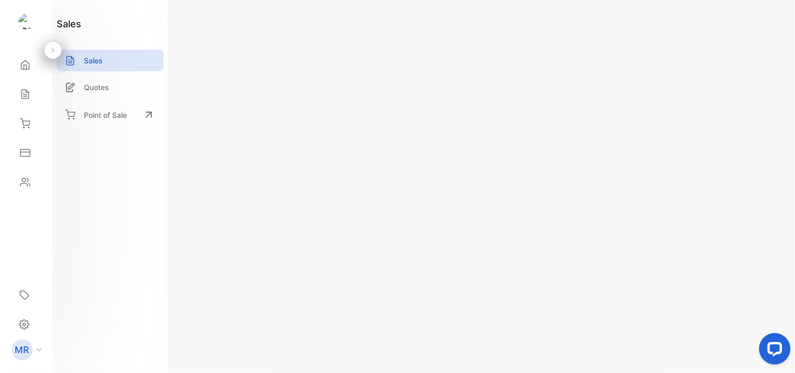 This screenshot has width=795, height=373. Describe the element at coordinates (535, 358) in the screenshot. I see `p: Subtotal (MUR)` at that location.